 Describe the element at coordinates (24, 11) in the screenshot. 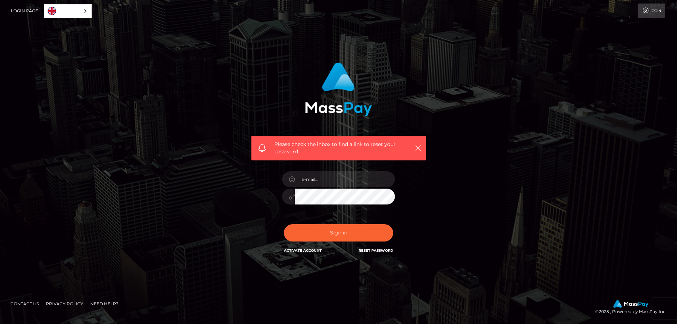

I see `a: Login Page` at that location.